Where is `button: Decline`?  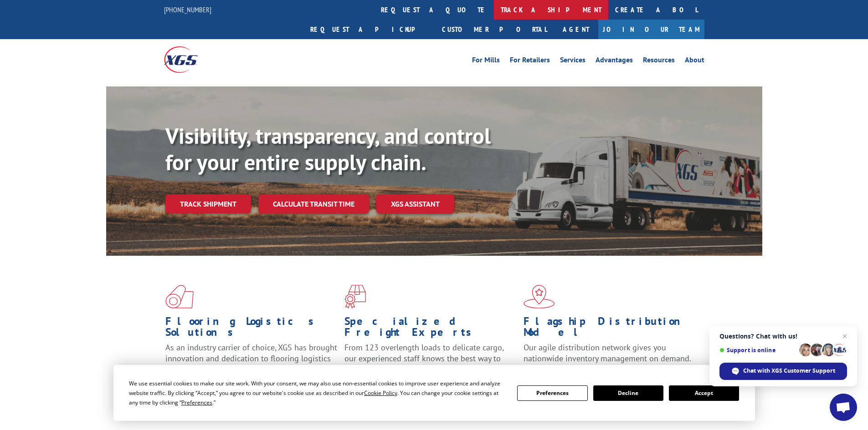
button: Decline is located at coordinates (628, 393).